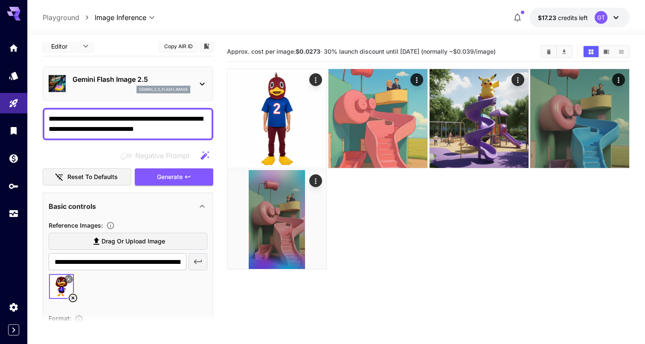 This screenshot has width=645, height=344. What do you see at coordinates (14, 75) in the screenshot?
I see `div: Models` at bounding box center [14, 75].